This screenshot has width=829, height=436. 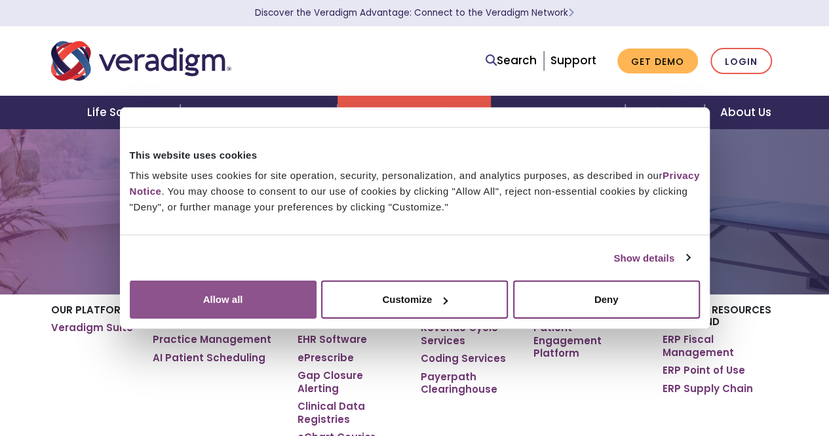 What do you see at coordinates (212, 339) in the screenshot?
I see `a: Practice Management` at bounding box center [212, 339].